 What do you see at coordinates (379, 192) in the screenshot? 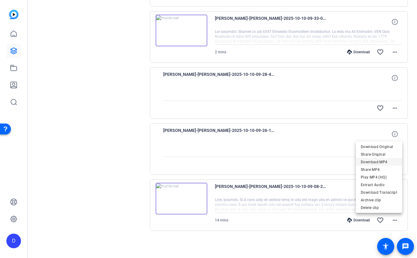
I see `span: Download Transcript` at bounding box center [379, 192].